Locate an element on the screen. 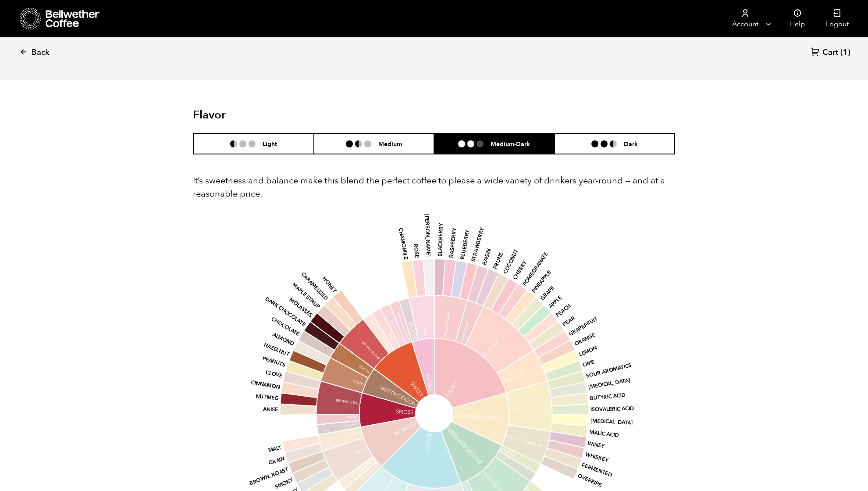  span: Cart is located at coordinates (831, 53).